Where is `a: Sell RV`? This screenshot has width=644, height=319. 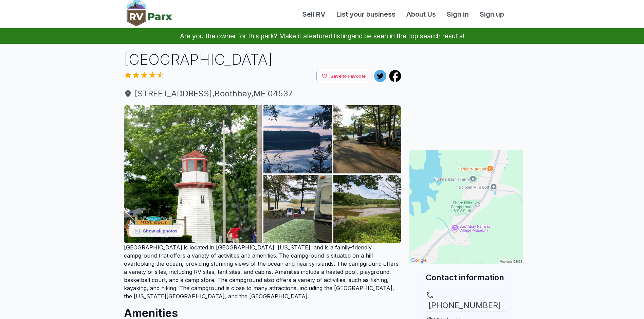
a: Sell RV is located at coordinates (314, 14).